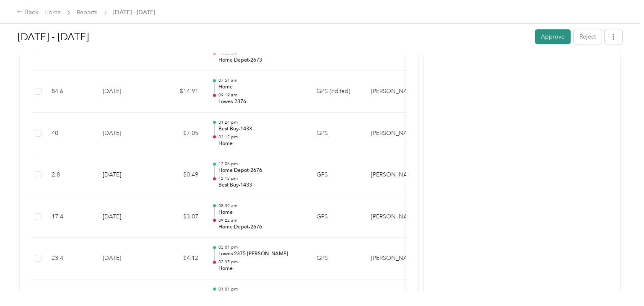 This screenshot has height=306, width=644. I want to click on p: 01:24 pm, so click(261, 122).